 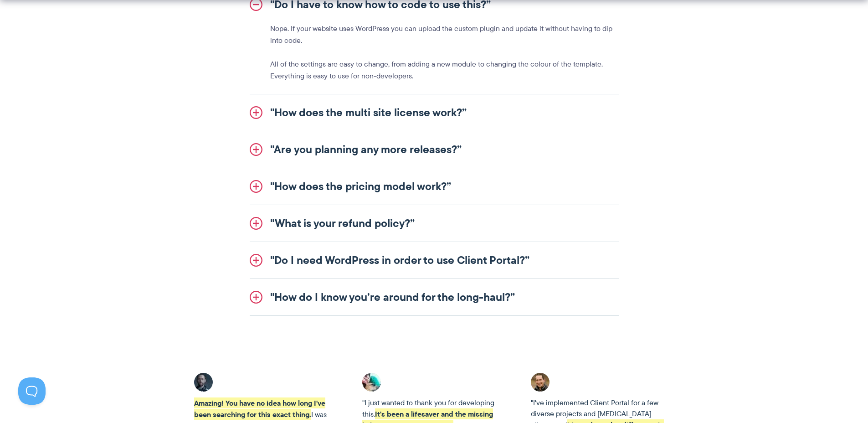 What do you see at coordinates (435, 260) in the screenshot?
I see `a: "Do I need WordPress in order to use Client Portal?”` at bounding box center [435, 260].